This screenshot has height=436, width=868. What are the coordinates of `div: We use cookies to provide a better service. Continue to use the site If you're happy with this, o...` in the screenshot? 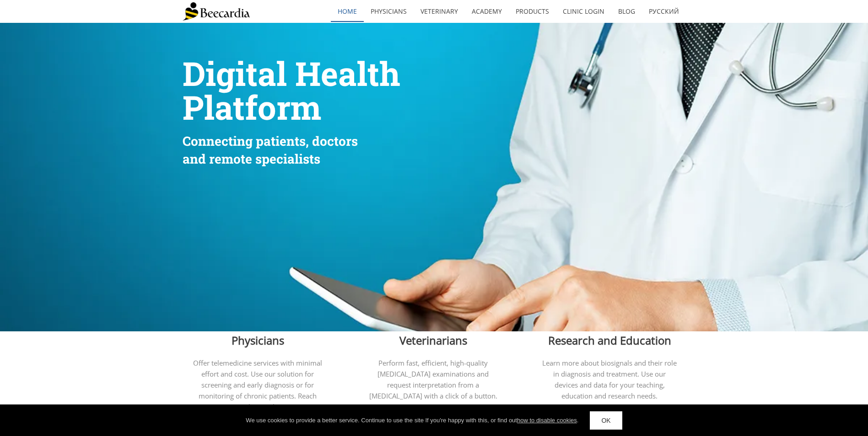 It's located at (412, 421).